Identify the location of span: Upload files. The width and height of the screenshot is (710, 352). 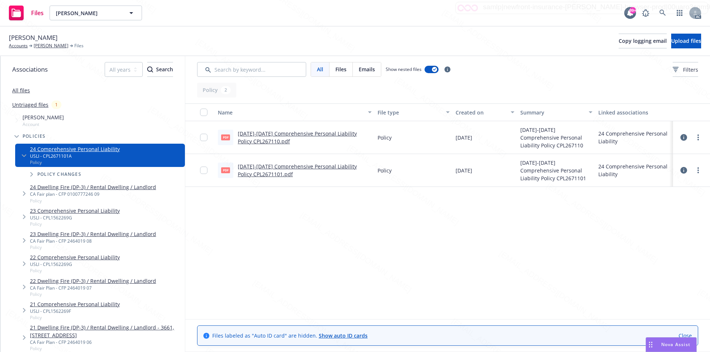
(686, 41).